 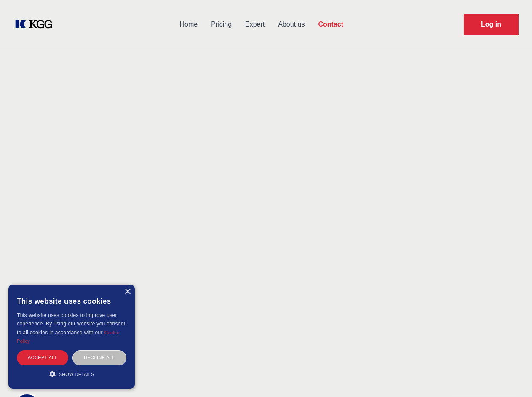 I want to click on span: Show details, so click(x=77, y=374).